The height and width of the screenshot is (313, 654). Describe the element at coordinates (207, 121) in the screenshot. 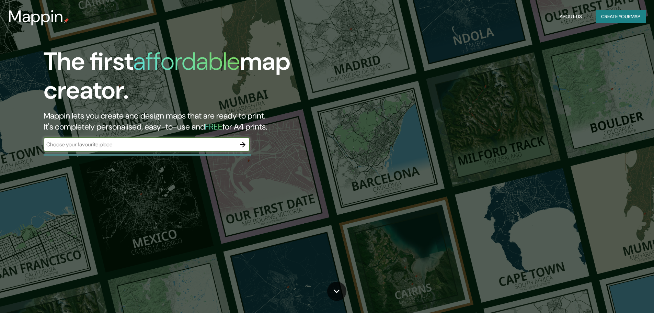

I see `h2: Mappin lets you create and design maps that are ready to print. It's completely personalised, eas...` at that location.